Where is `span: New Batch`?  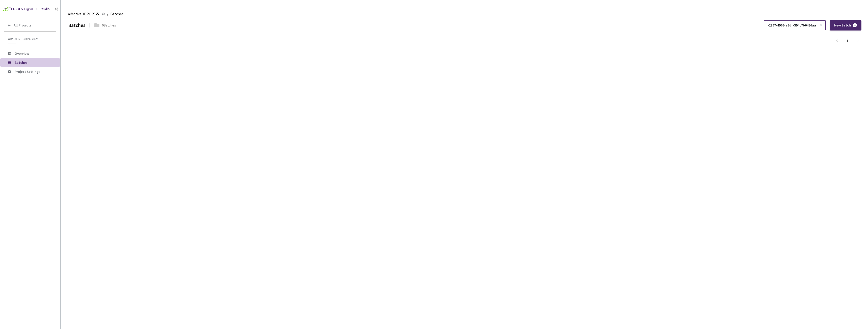 span: New Batch is located at coordinates (842, 25).